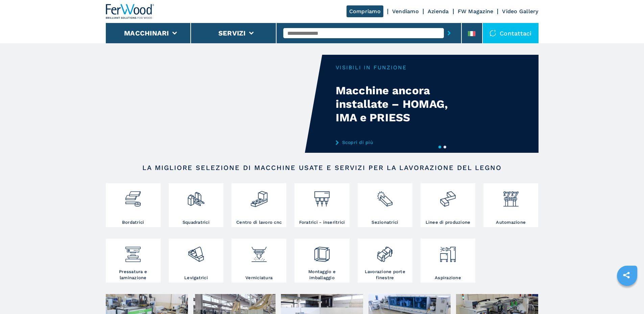  Describe the element at coordinates (196, 278) in the screenshot. I see `h3: Levigatrici` at that location.